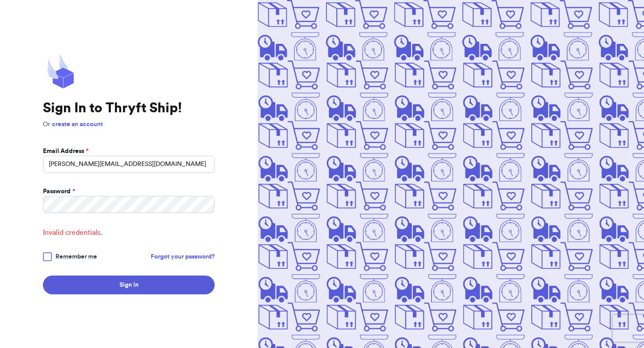 The image size is (644, 348). What do you see at coordinates (128, 285) in the screenshot?
I see `button: Sign In` at bounding box center [128, 285].